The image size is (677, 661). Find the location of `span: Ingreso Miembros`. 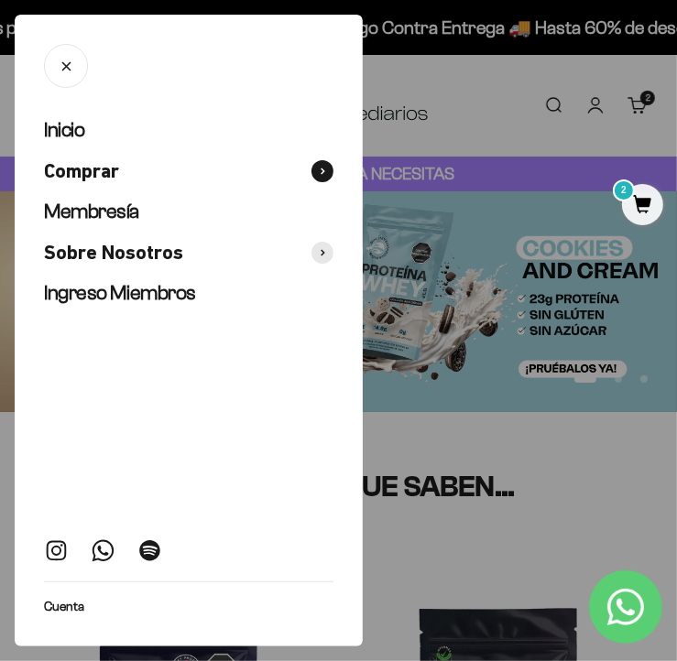

span: Ingreso Miembros is located at coordinates (120, 292).